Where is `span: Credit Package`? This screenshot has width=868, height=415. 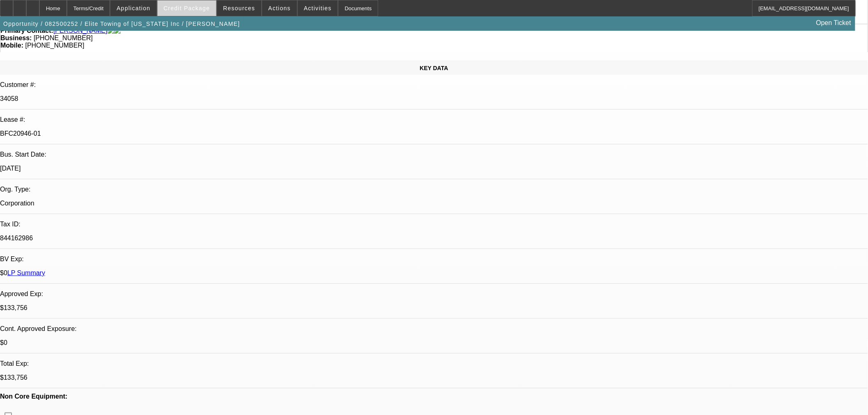 span: Credit Package is located at coordinates (187, 8).